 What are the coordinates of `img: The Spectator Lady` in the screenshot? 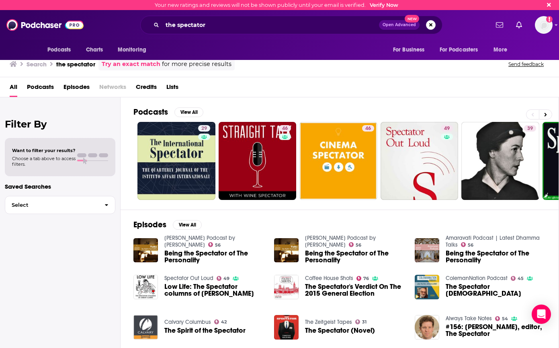 It's located at (427, 287).